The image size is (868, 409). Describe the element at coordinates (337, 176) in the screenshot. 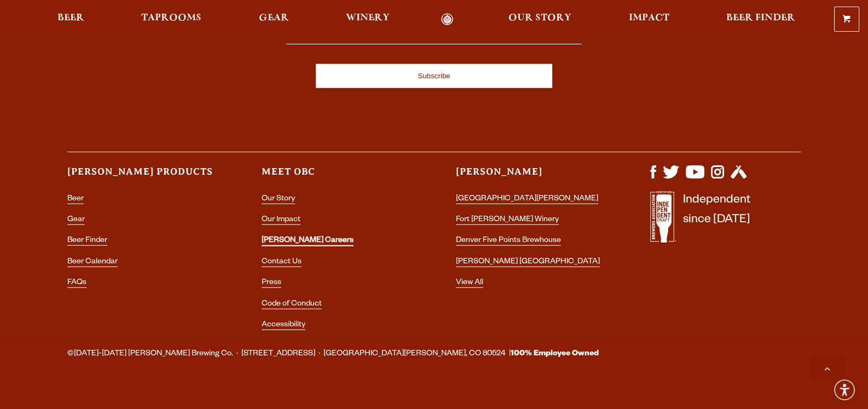

I see `h3: Meet OBC` at that location.